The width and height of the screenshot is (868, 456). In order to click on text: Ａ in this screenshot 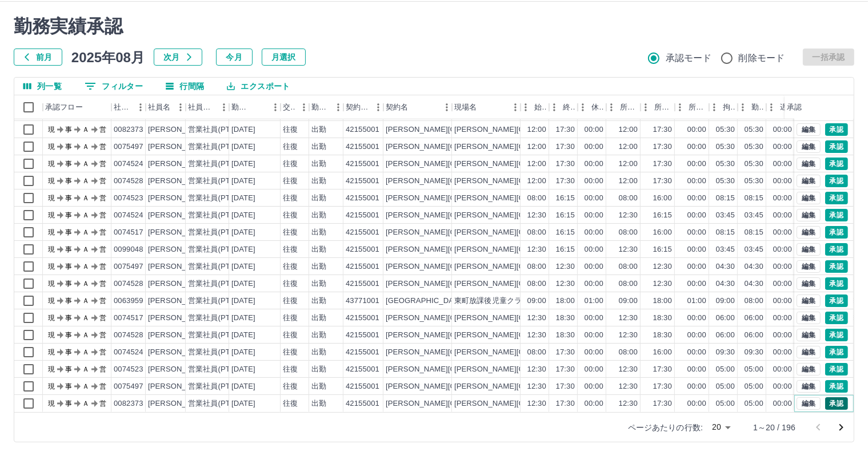, I will do `click(86, 164)`.